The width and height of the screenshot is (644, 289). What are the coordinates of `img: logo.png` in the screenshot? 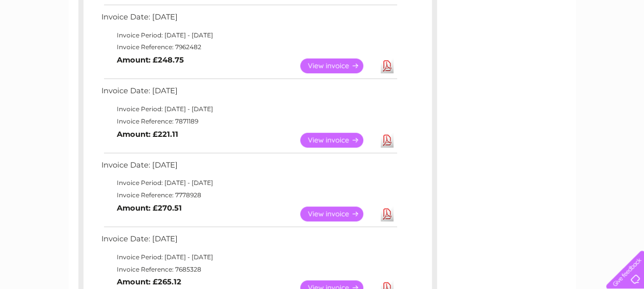 It's located at (49, 42).